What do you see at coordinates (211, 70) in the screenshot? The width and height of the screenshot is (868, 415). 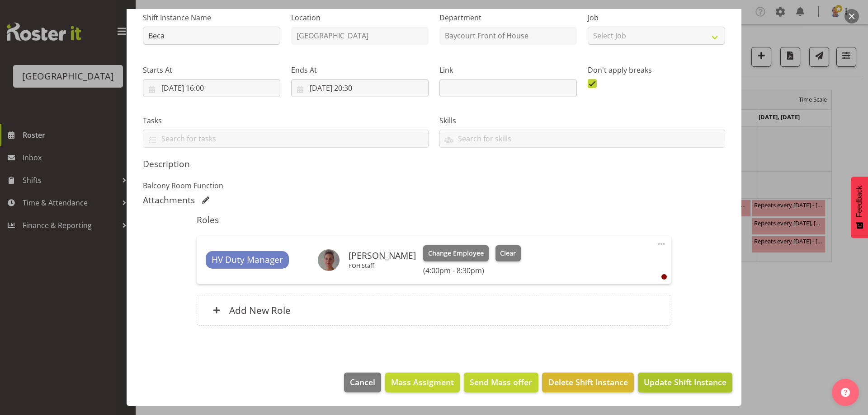 I see `label: Starts At` at bounding box center [211, 70].